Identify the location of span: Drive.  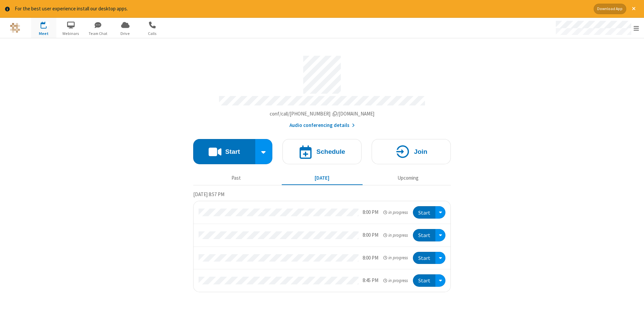
(125, 33).